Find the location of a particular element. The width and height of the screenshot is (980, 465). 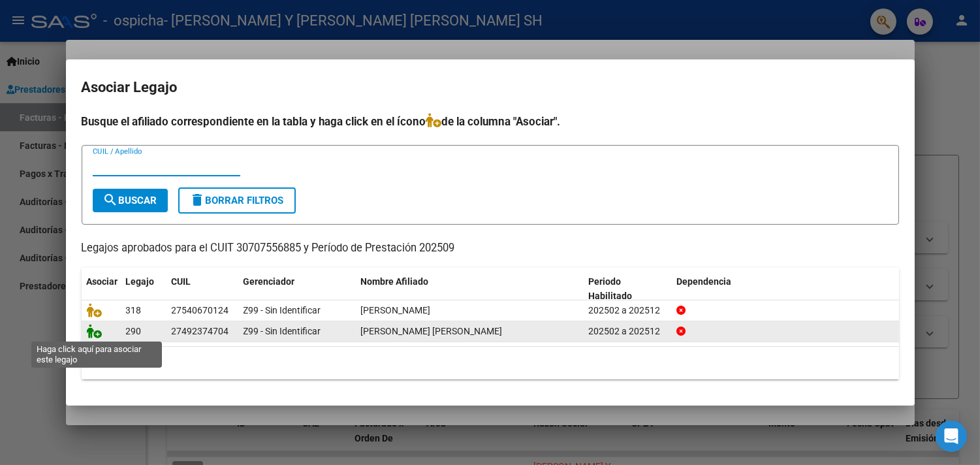

h4: Busque el afiliado correspondiente en la tabla y haga click en el ícono de la columna "Asociar". is located at coordinates (491, 122).